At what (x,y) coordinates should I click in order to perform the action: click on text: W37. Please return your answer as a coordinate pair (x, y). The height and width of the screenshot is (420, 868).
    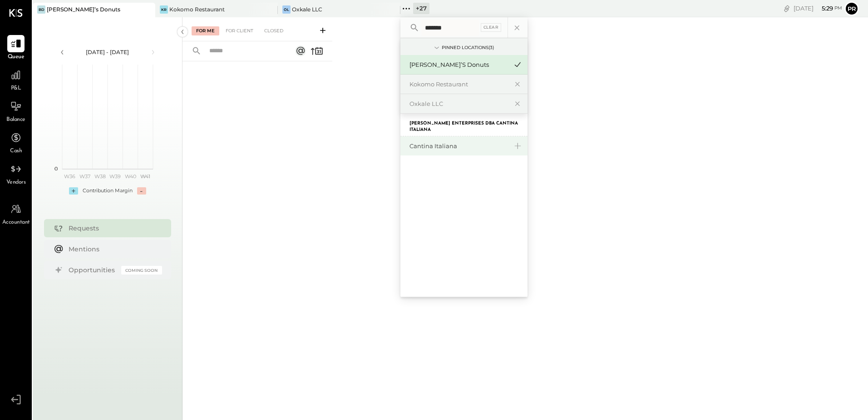
    Looking at the image, I should click on (85, 177).